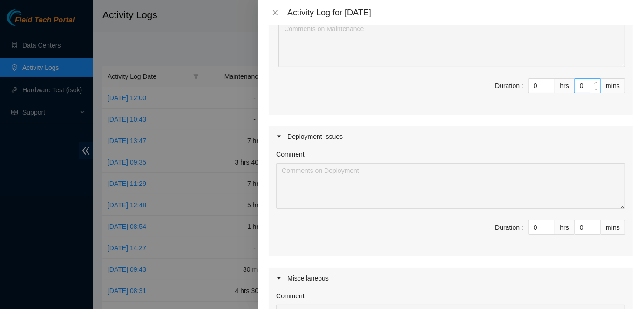 This screenshot has width=644, height=309. Describe the element at coordinates (451, 278) in the screenshot. I see `div: Miscellaneous` at that location.